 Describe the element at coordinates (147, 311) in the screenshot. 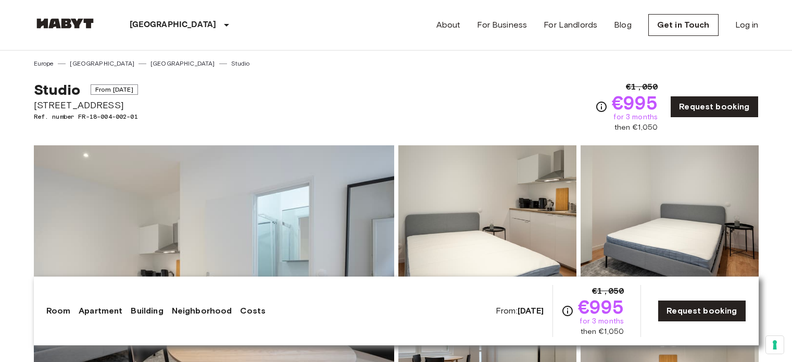

I see `a: Building` at that location.